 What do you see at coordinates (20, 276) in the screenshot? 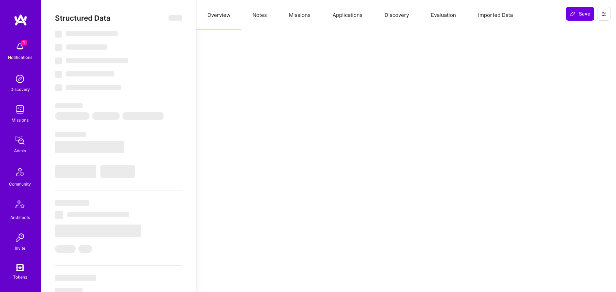
I see `div: Tokens` at bounding box center [20, 276].